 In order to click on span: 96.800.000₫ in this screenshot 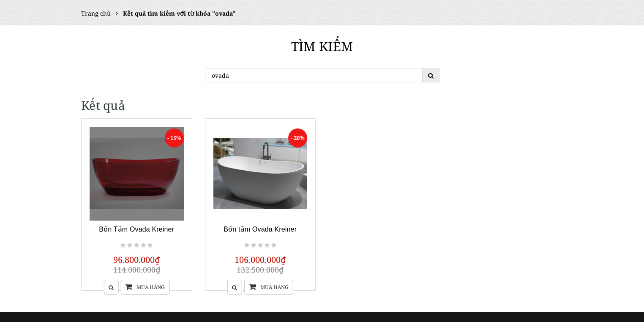, I will do `click(136, 259)`.